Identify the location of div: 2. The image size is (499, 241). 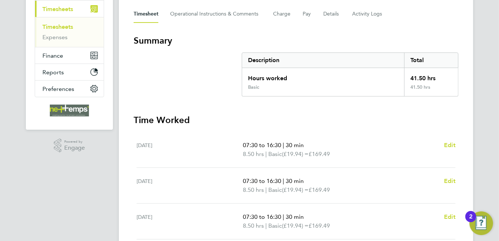
(471, 221).